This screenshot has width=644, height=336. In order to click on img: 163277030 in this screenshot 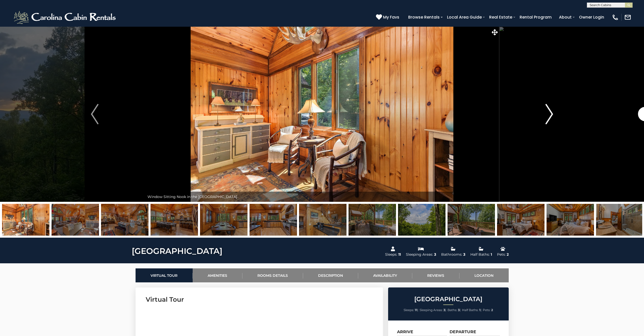, I will do `click(471, 220)`.